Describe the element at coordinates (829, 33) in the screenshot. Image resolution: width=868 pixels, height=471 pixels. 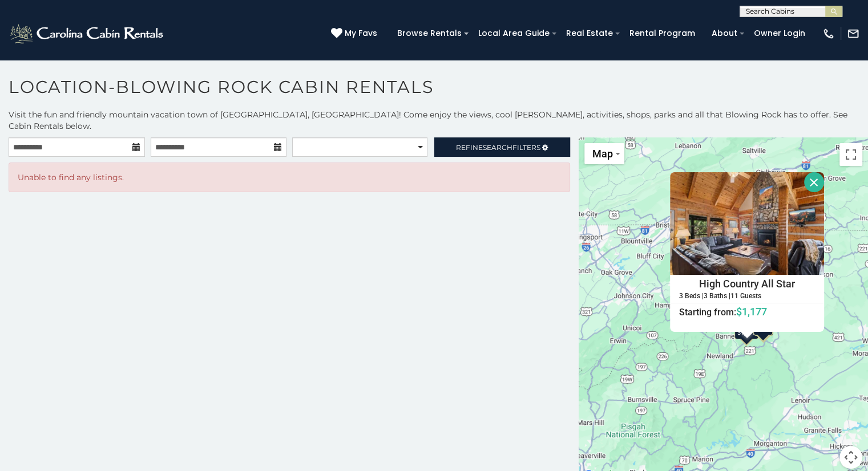
I see `img: phone-regular-white.png` at that location.